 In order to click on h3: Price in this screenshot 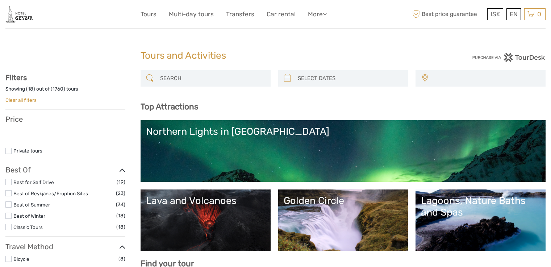, I will do `click(65, 119)`.